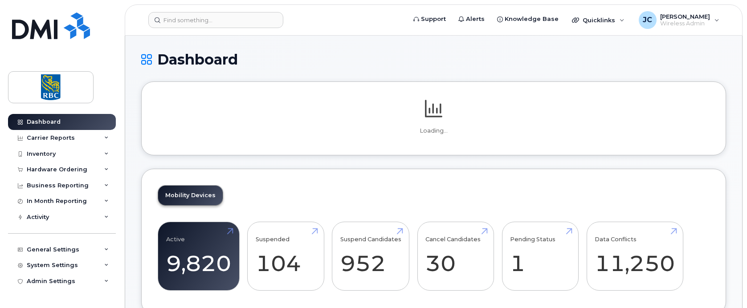 The image size is (747, 308). Describe the element at coordinates (370, 256) in the screenshot. I see `a: Suspend Candidates 952` at that location.